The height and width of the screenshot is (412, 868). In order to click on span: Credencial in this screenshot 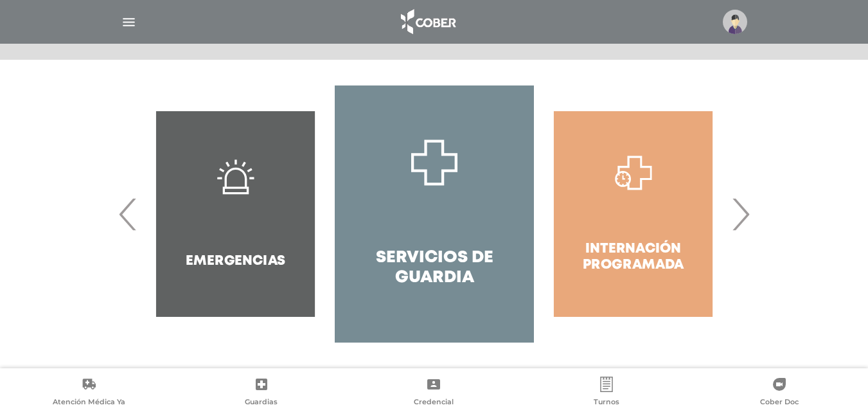, I will do `click(434, 403)`.